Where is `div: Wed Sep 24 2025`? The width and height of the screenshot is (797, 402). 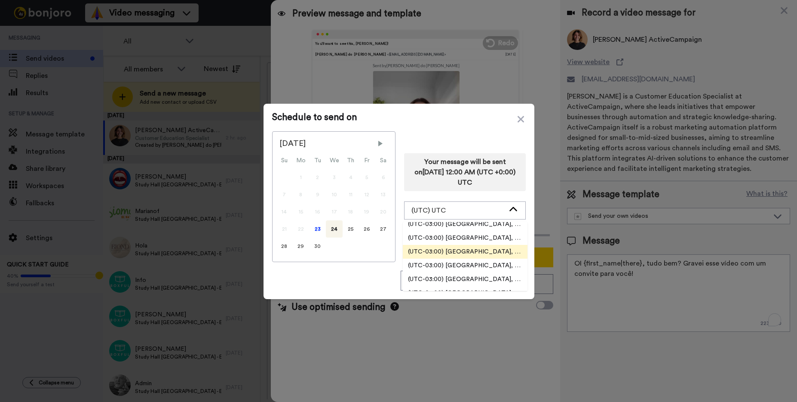 div: Wed Sep 24 2025 is located at coordinates (334, 229).